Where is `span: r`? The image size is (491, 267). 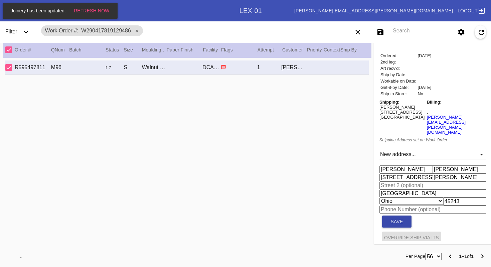
span: r is located at coordinates (106, 67).